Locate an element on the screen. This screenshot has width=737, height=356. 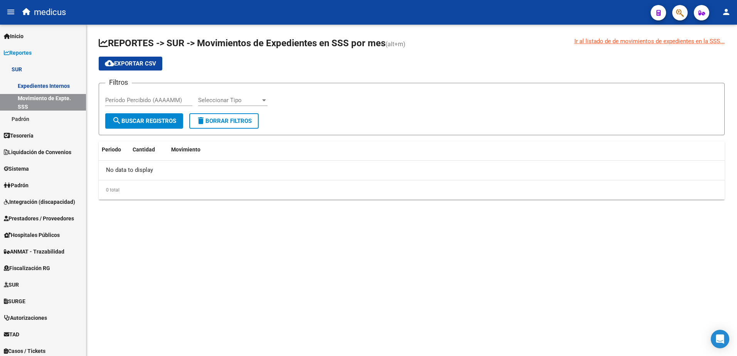
span: Hospitales Públicos is located at coordinates (32, 235).